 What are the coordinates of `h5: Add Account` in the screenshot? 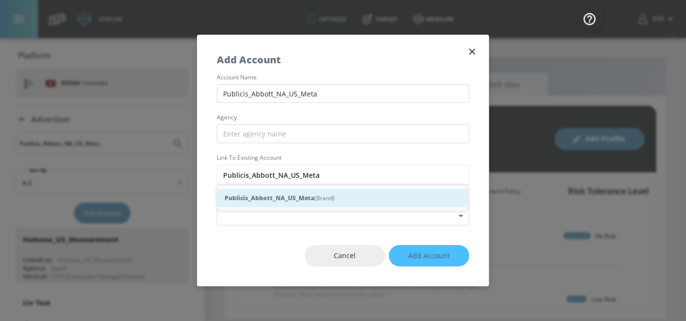 It's located at (249, 59).